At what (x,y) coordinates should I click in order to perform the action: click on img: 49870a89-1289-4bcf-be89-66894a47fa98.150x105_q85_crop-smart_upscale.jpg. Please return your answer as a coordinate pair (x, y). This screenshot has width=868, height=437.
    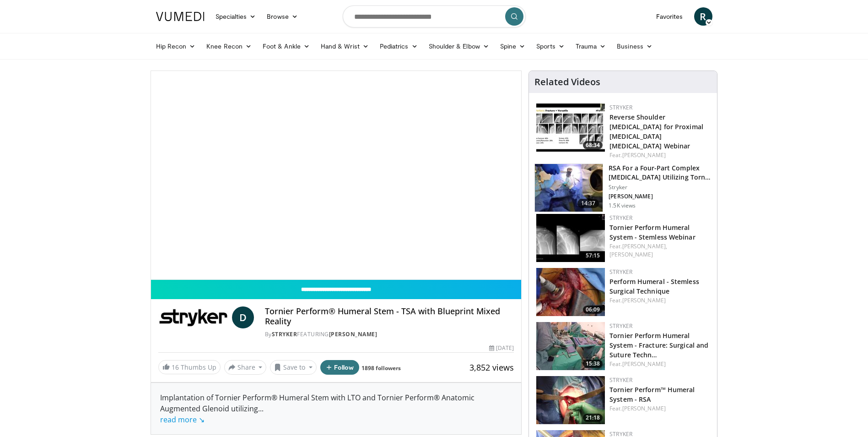
    Looking at the image, I should click on (570, 346).